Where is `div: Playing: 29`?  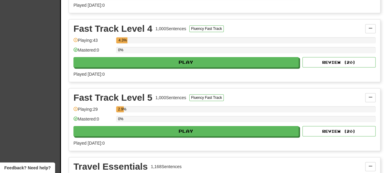
div: Playing: 29 is located at coordinates (93, 111).